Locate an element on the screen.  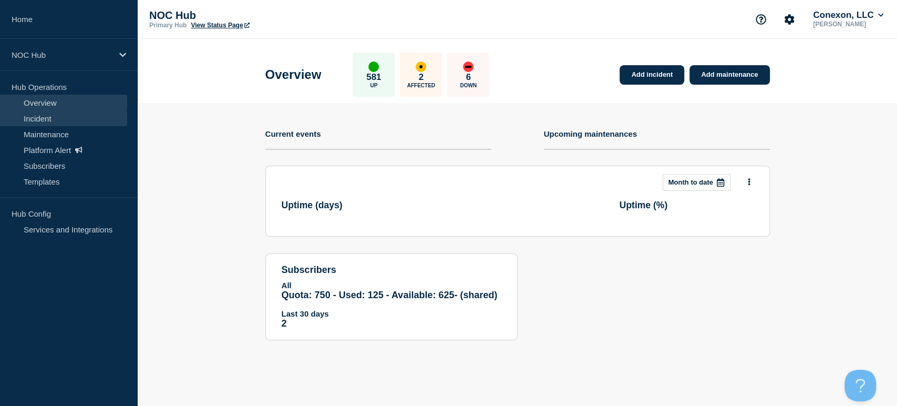
h1: Overview is located at coordinates (293, 75).